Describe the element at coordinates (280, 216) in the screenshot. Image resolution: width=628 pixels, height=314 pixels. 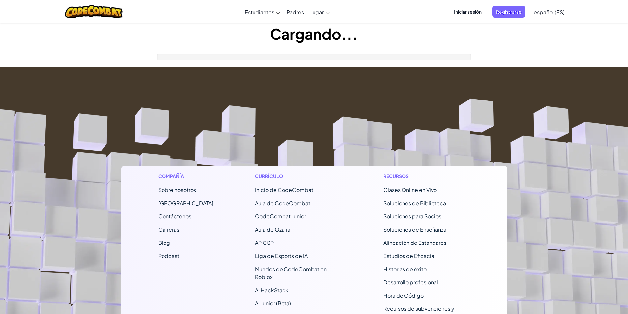
I see `a: CodeCombat Junior` at that location.